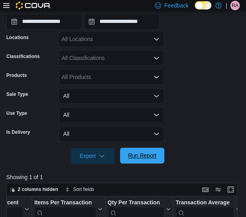 Image resolution: width=246 pixels, height=217 pixels. What do you see at coordinates (92, 156) in the screenshot?
I see `span: Export` at bounding box center [92, 156].